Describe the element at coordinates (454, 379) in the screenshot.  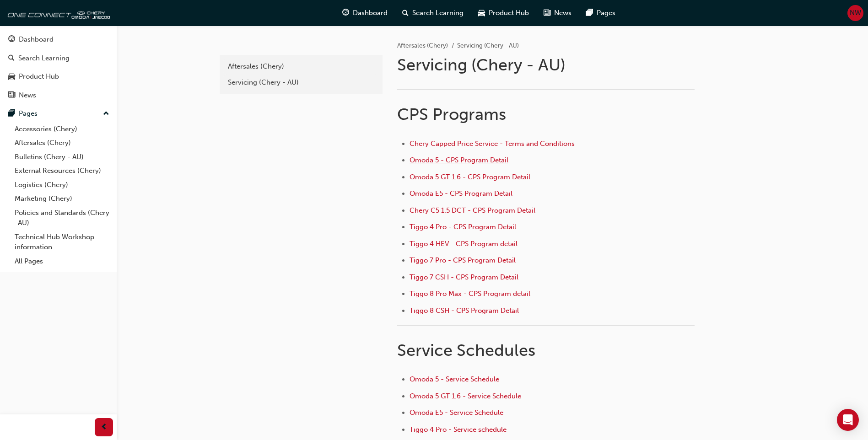
I see `span: Omoda 5 - Service Schedule` at that location.